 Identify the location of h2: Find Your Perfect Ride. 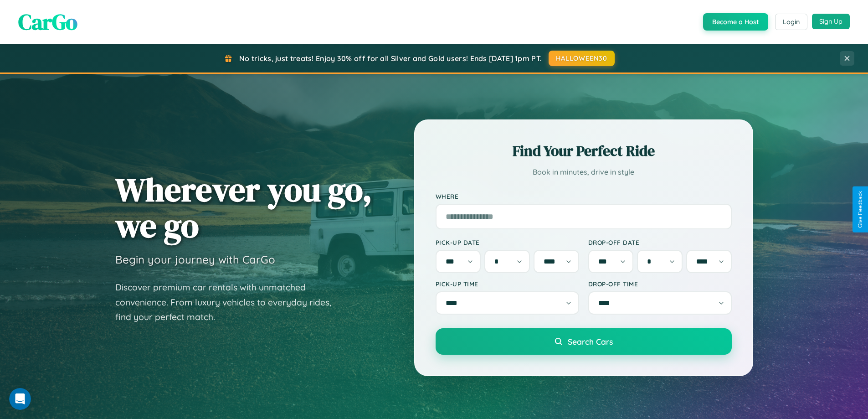
(584, 151).